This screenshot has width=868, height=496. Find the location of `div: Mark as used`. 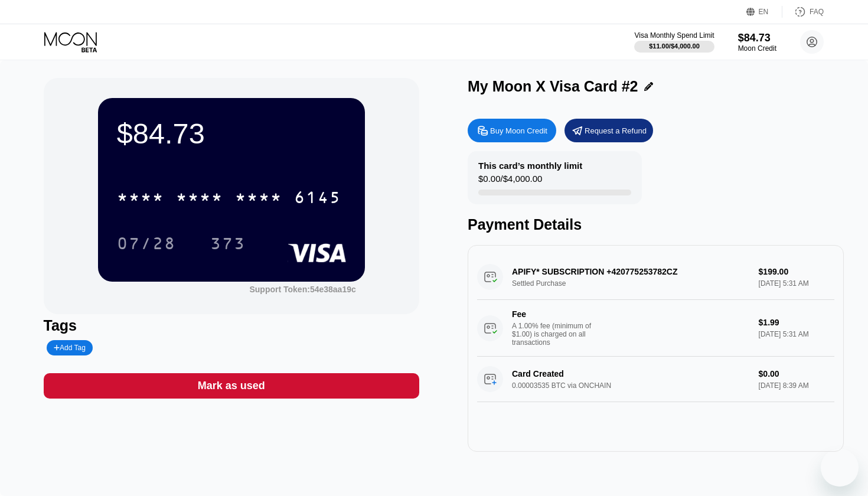

div: Mark as used is located at coordinates (232, 386).